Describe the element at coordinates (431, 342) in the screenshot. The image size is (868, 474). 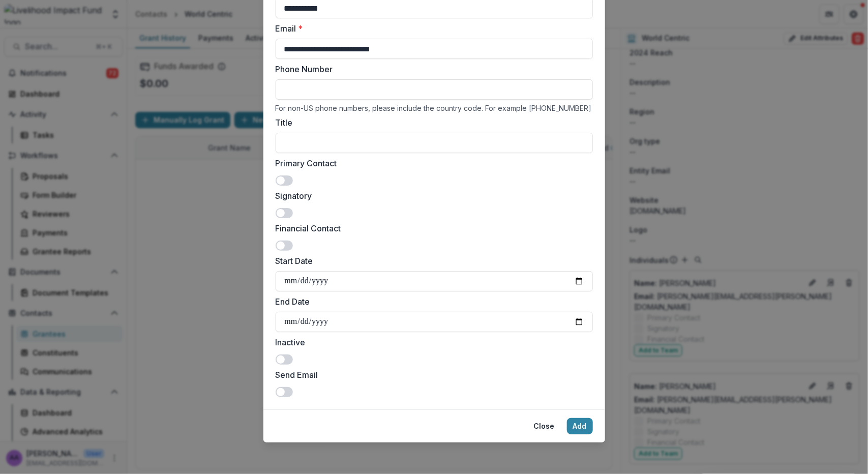
I see `label: Inactive` at that location.